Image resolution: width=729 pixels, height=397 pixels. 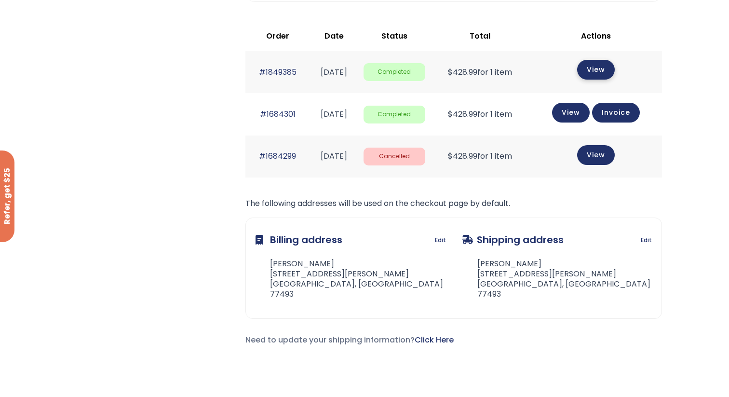 What do you see at coordinates (299, 240) in the screenshot?
I see `h3: Billing address` at bounding box center [299, 240].